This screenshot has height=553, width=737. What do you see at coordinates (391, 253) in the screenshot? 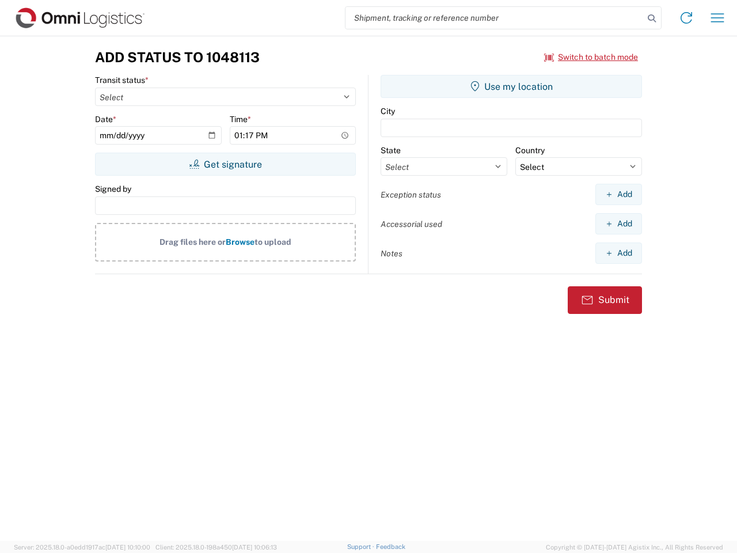
I see `label: Notes` at bounding box center [391, 253].